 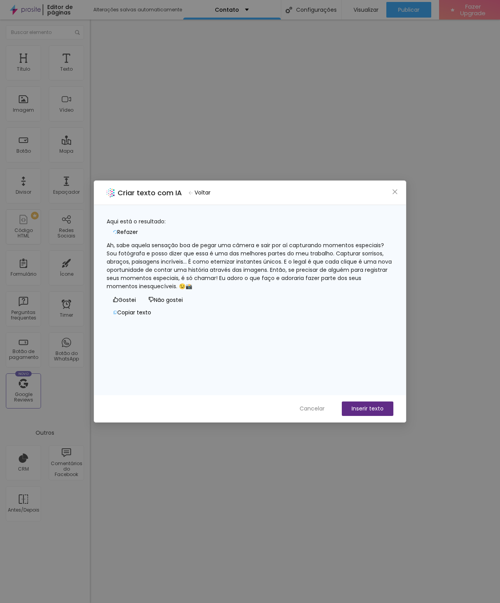 What do you see at coordinates (395, 192) in the screenshot?
I see `button: Close` at bounding box center [395, 192].